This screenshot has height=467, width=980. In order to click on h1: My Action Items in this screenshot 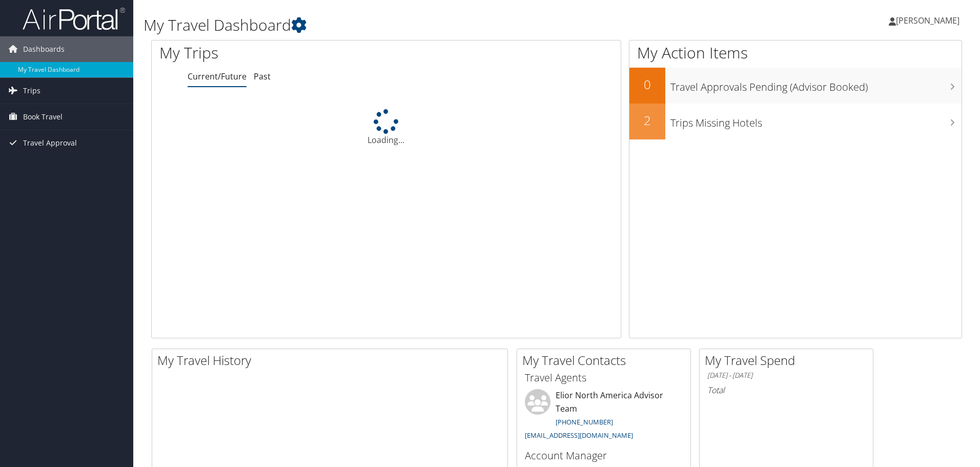, I will do `click(796, 53)`.